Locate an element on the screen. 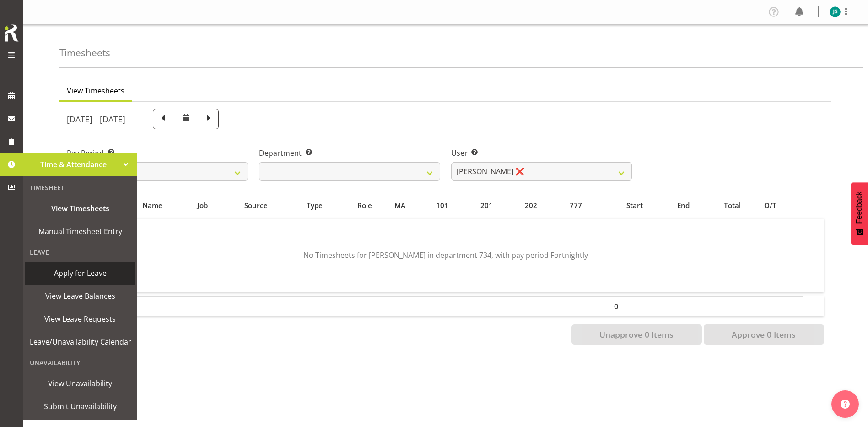 Image resolution: width=868 pixels, height=427 pixels. span: Job is located at coordinates (202, 205).